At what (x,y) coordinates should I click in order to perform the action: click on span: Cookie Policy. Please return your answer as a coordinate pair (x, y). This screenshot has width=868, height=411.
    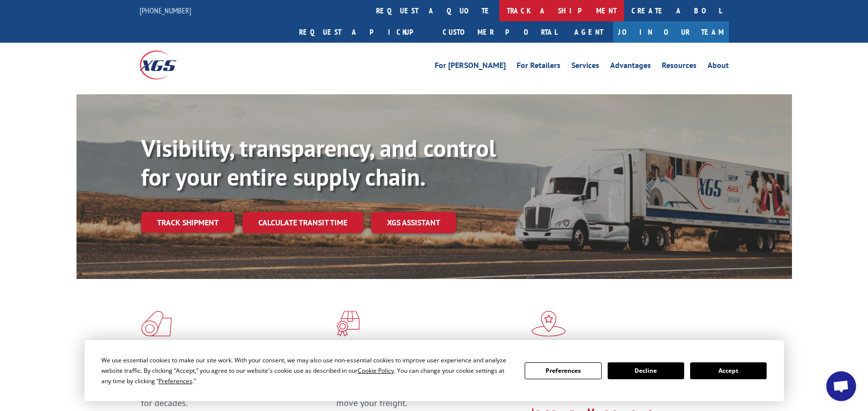
    Looking at the image, I should click on (376, 370).